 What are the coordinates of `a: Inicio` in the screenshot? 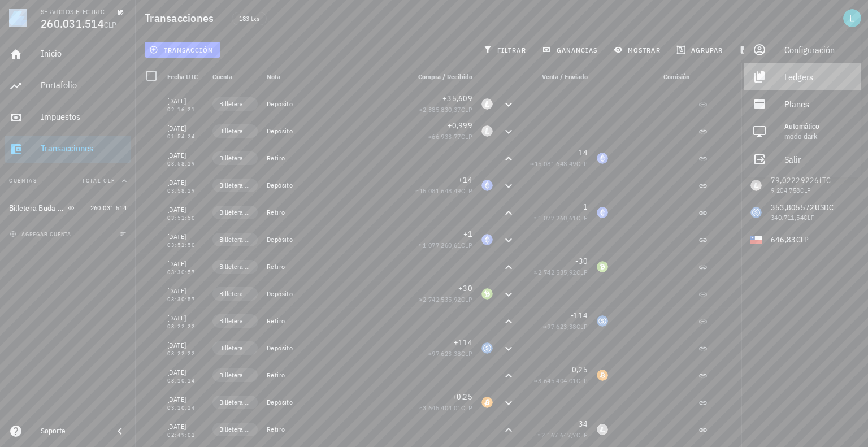 It's located at (68, 54).